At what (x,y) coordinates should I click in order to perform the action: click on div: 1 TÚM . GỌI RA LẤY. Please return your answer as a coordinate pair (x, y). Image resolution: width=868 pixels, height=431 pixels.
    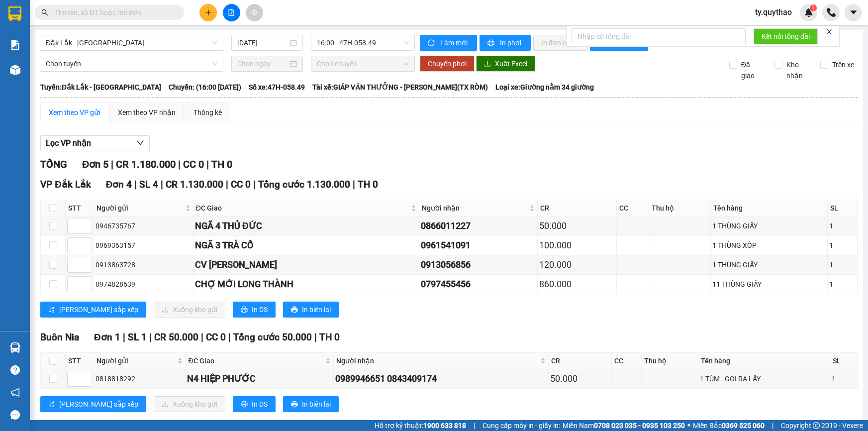
    Looking at the image, I should click on (764, 379).